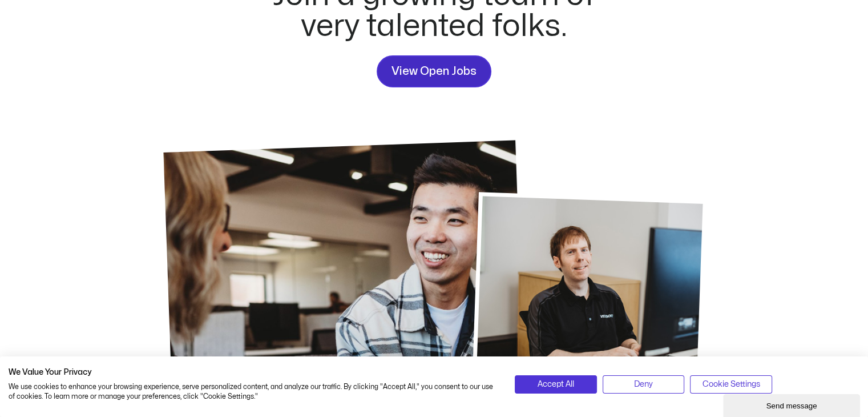 The width and height of the screenshot is (868, 417). What do you see at coordinates (68, 14) in the screenshot?
I see `div: Send message` at bounding box center [68, 14].